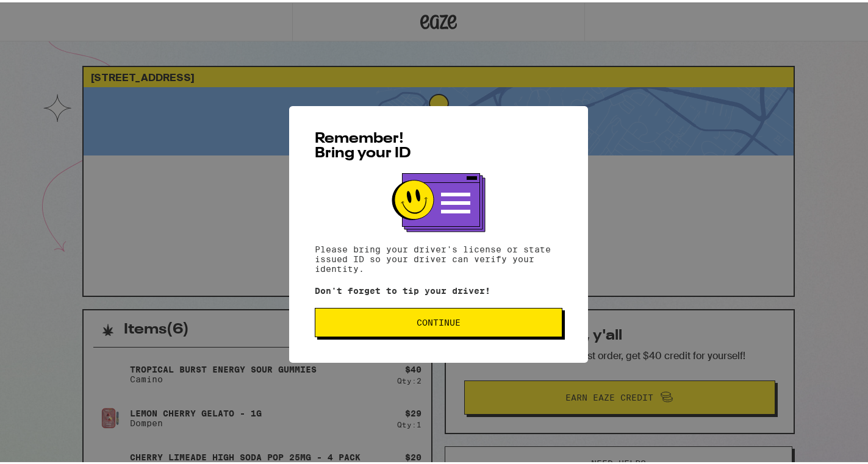  Describe the element at coordinates (363, 144) in the screenshot. I see `span: Remember! Bring your ID` at that location.